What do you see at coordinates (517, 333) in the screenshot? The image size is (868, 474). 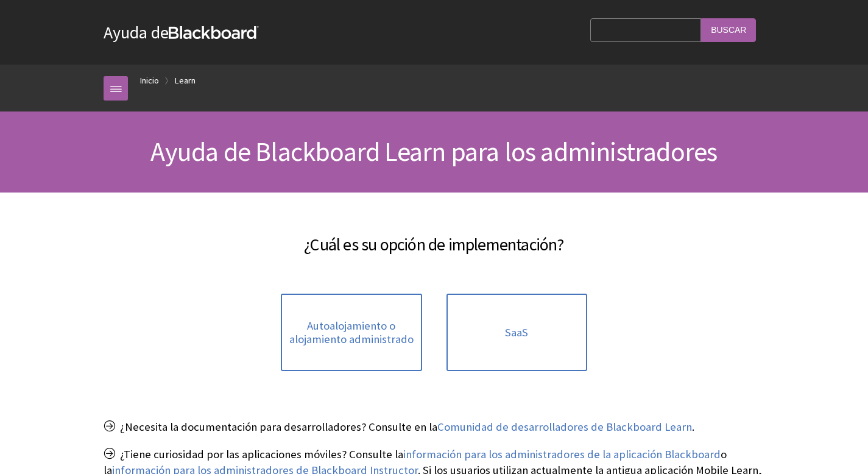 I see `span: SaaS` at bounding box center [517, 333].